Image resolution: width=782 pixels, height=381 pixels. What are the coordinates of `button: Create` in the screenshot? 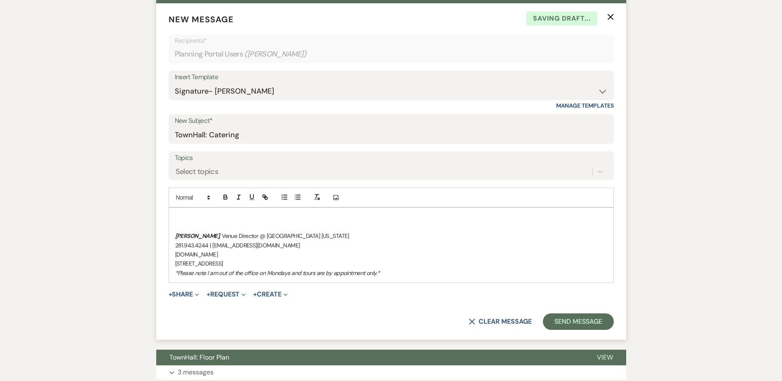 It's located at (270, 294).